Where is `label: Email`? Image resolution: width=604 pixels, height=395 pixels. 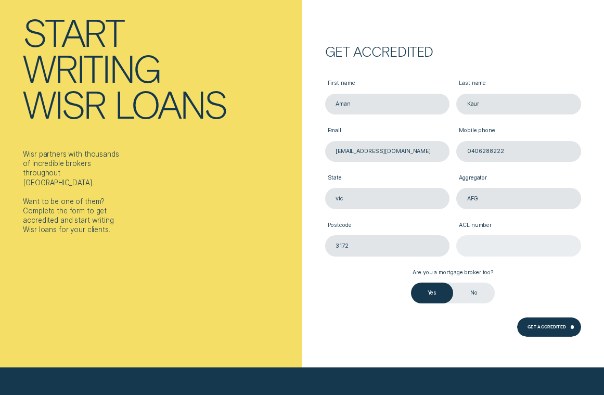
label: Email is located at coordinates (387, 131).